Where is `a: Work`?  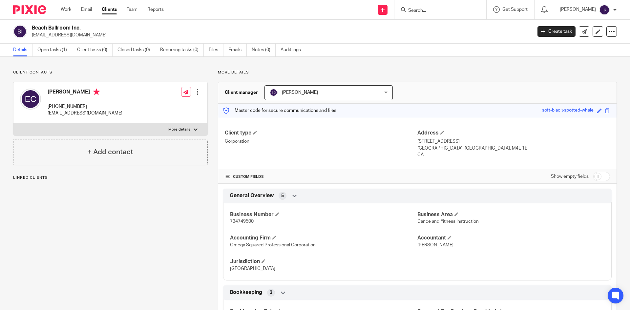 a: Work is located at coordinates (66, 10).